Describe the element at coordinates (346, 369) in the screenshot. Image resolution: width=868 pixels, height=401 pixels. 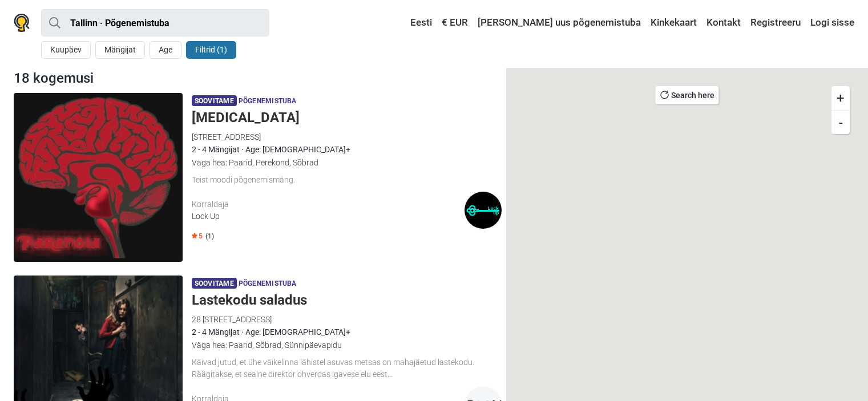
I see `div: Käivad jutud, et ühe väikelinna lähistel asuvas metsas on mahajäetud lastekodu. Räägitakse, et se...` at that location.